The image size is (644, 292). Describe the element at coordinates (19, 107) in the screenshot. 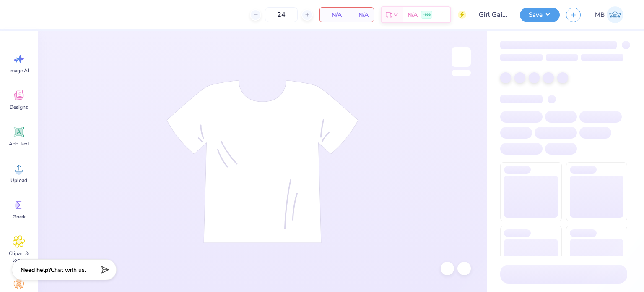

I see `span: Designs` at that location.